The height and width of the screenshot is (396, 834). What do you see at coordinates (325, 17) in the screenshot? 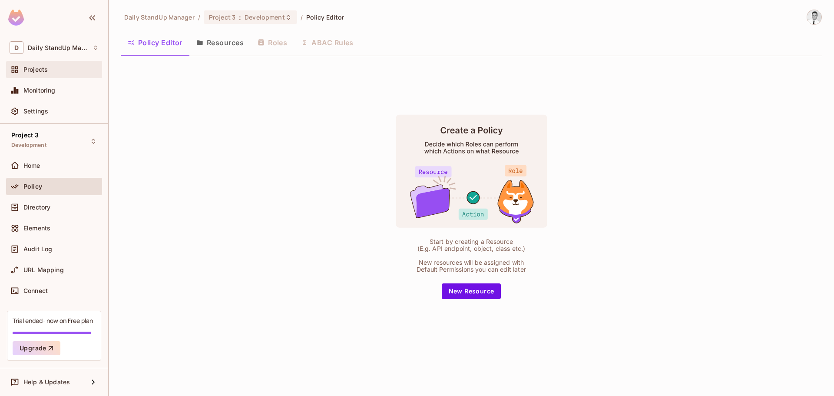
I see `span: Policy Editor` at bounding box center [325, 17].